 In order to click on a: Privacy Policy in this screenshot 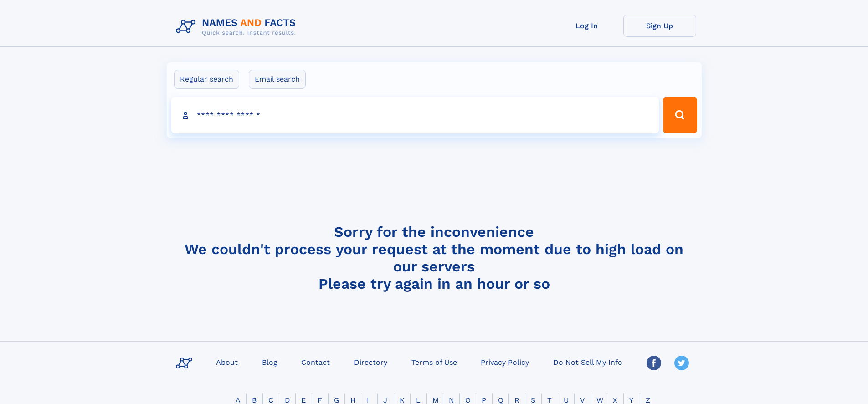, I will do `click(505, 361)`.